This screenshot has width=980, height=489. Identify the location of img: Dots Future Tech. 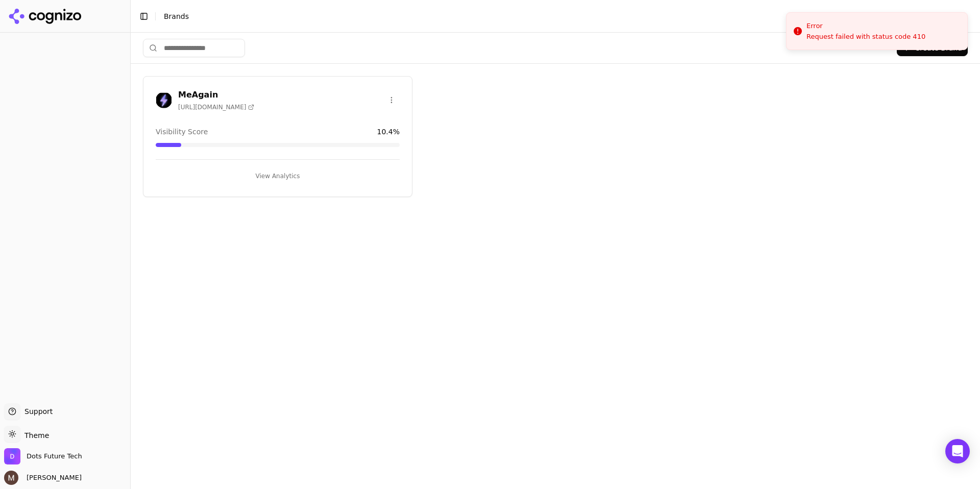
(13, 456).